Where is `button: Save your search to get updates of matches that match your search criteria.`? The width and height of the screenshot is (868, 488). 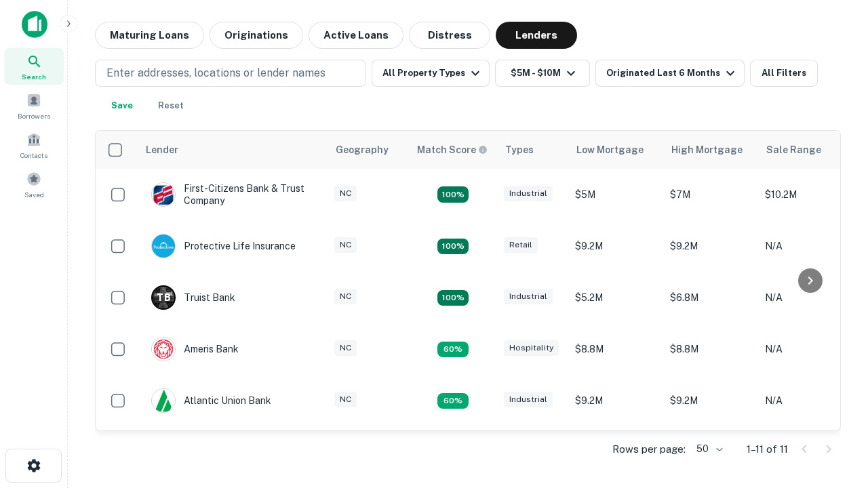 button: Save your search to get updates of matches that match your search criteria. is located at coordinates (122, 106).